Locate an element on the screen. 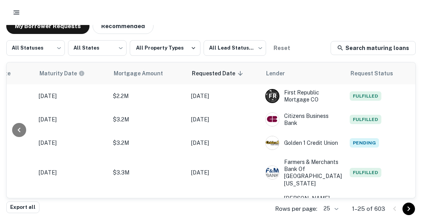  div: First Republic Mortgage CO is located at coordinates (303, 96).